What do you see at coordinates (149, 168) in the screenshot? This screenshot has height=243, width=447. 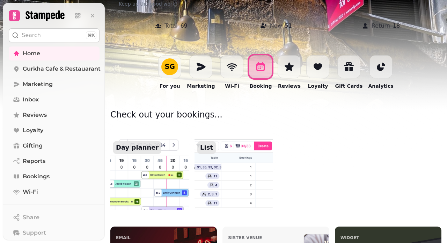 I see `a: Day planner` at bounding box center [149, 168].